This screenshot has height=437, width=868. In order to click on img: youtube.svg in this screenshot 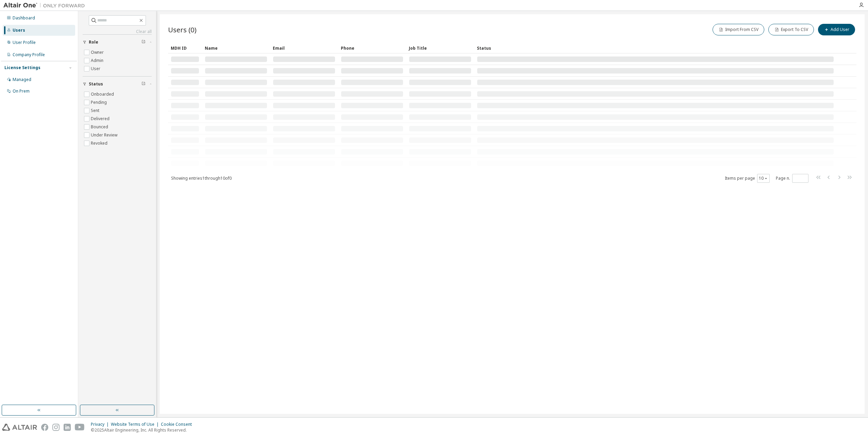, I will do `click(80, 427)`.